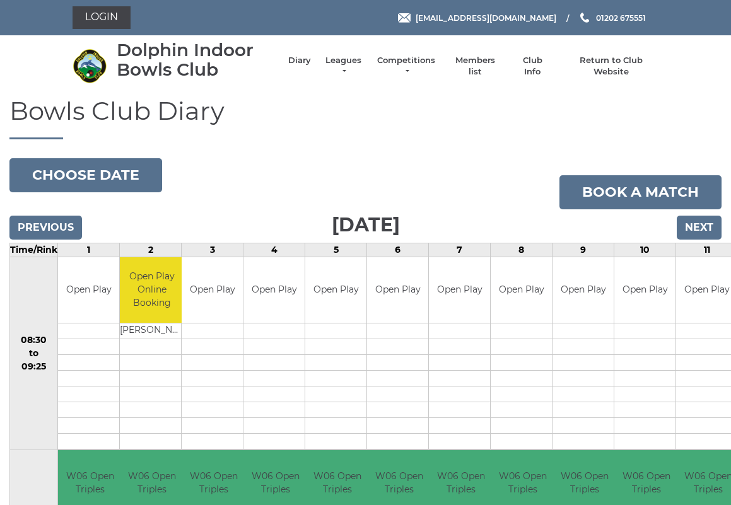 The width and height of the screenshot is (731, 505). I want to click on a: Return to Club Website, so click(610, 66).